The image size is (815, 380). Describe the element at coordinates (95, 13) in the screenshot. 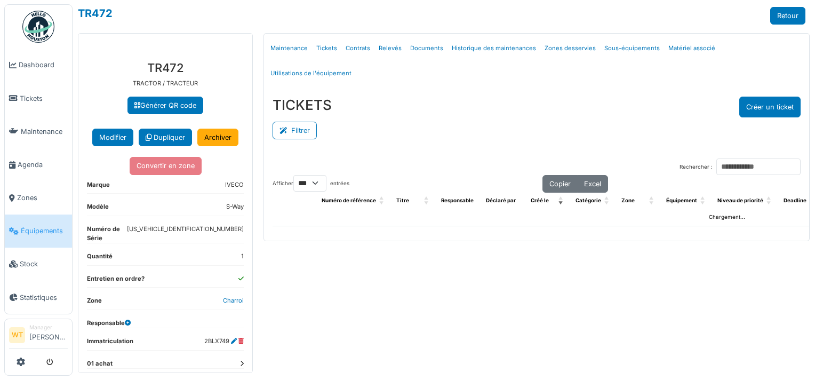

I see `a: TR472` at that location.